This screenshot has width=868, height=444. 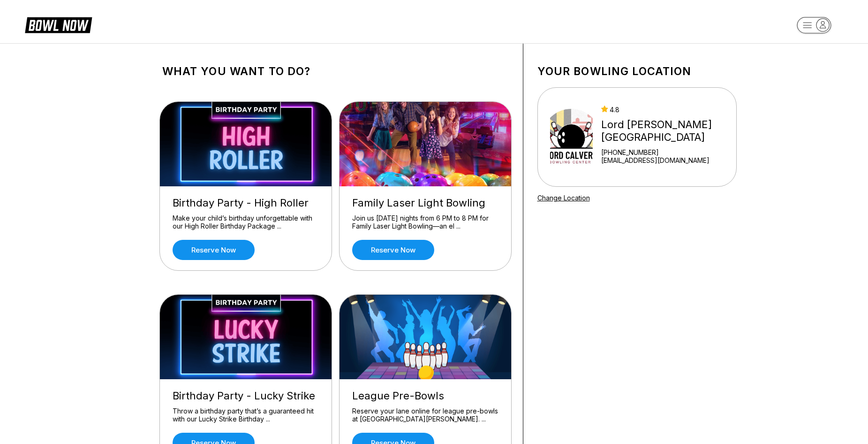 I want to click on div: Birthday Party - Lucky Strike, so click(x=246, y=396).